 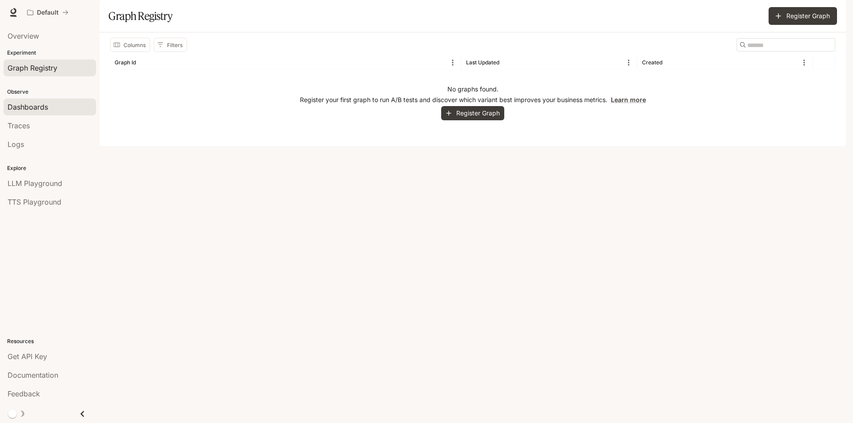 I want to click on button: Select columns, so click(x=130, y=45).